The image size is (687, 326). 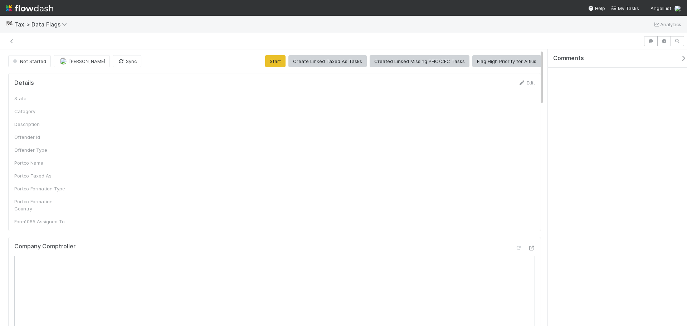 I want to click on button: Flag High Priority for Altius, so click(x=506, y=61).